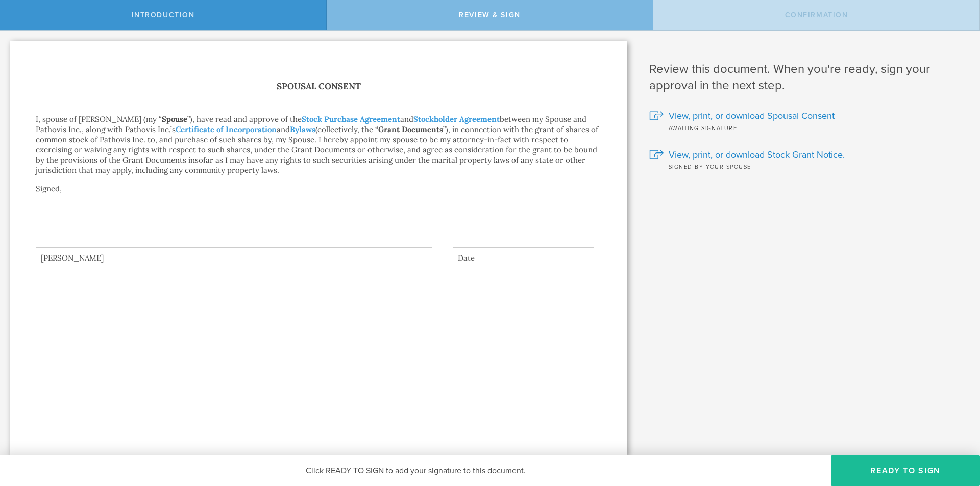 The height and width of the screenshot is (486, 980). Describe the element at coordinates (756, 154) in the screenshot. I see `span: View, print, or download Stock Grant Notice.` at that location.